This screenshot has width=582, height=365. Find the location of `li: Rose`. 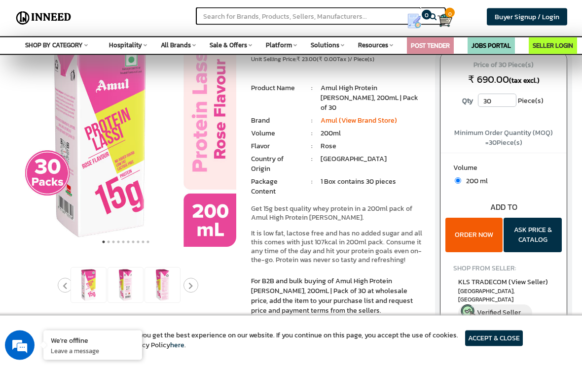

li: Rose is located at coordinates (373, 147).